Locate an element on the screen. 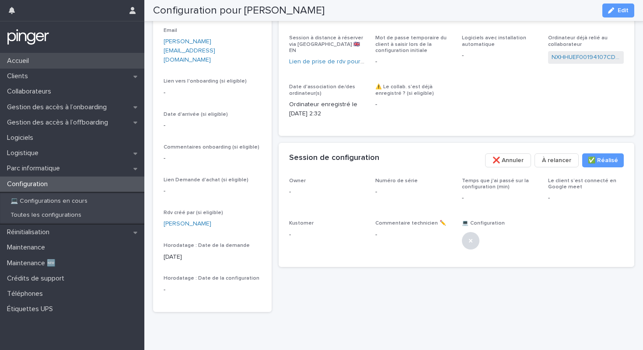 The image size is (643, 350). span: Ordinateur déjà relié au collaborateur is located at coordinates (578, 41).